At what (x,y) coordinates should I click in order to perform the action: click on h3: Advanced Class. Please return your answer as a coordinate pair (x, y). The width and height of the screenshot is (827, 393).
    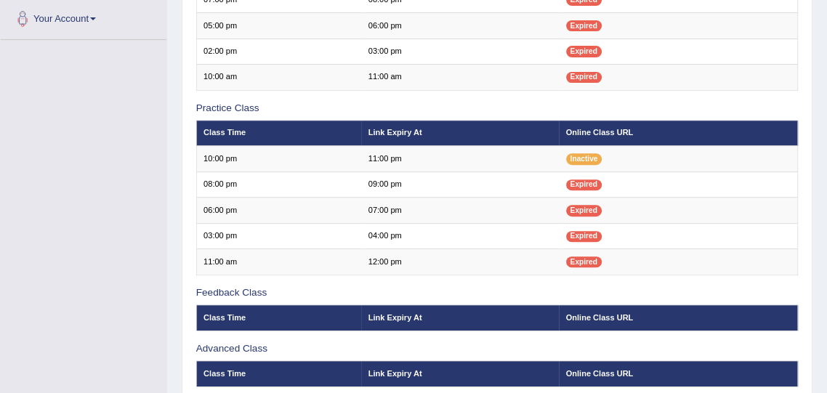
    Looking at the image, I should click on (497, 349).